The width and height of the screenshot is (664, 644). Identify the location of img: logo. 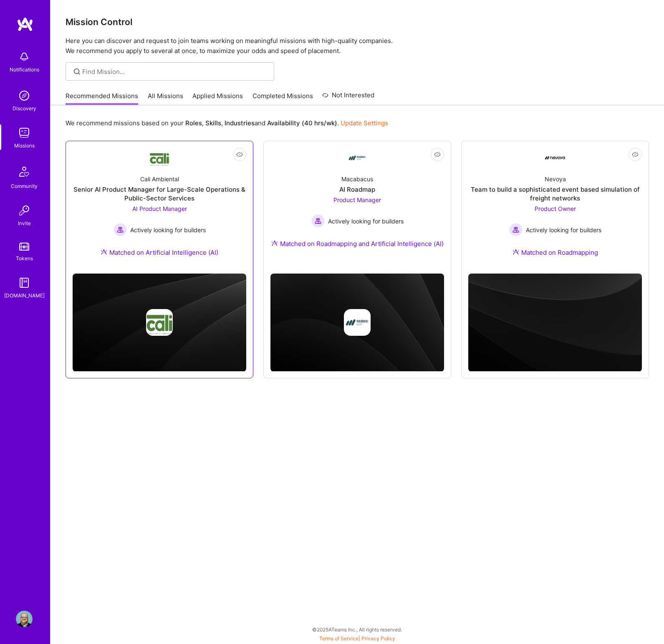
(25, 24).